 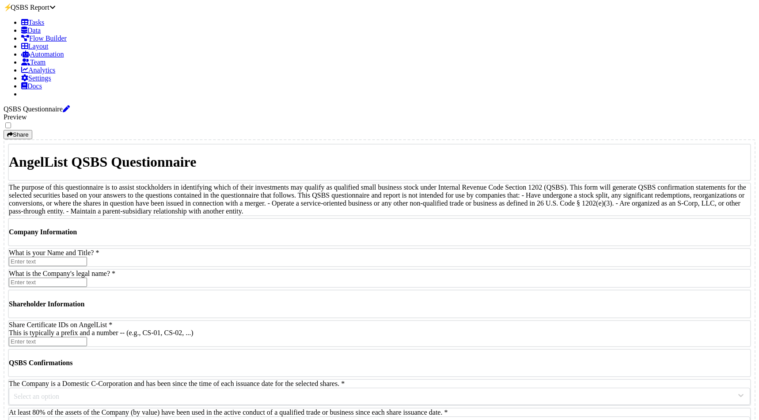 What do you see at coordinates (61, 324) in the screenshot?
I see `label: Share Certificate IDs on AngelList` at bounding box center [61, 324].